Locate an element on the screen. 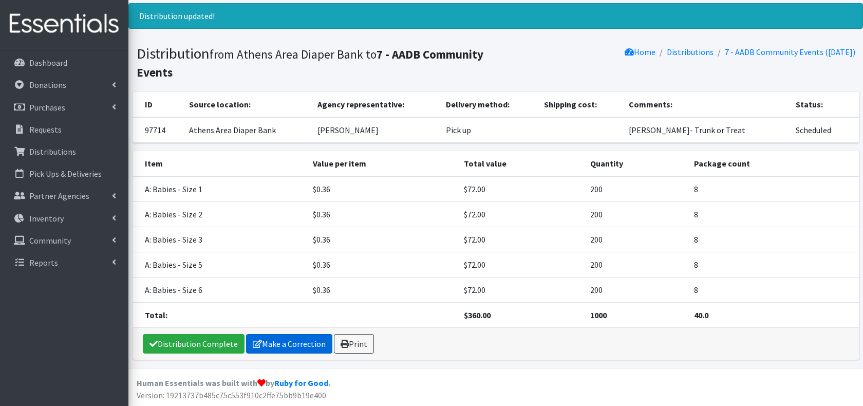 Image resolution: width=863 pixels, height=406 pixels. strong: 40.0 is located at coordinates (701, 315).